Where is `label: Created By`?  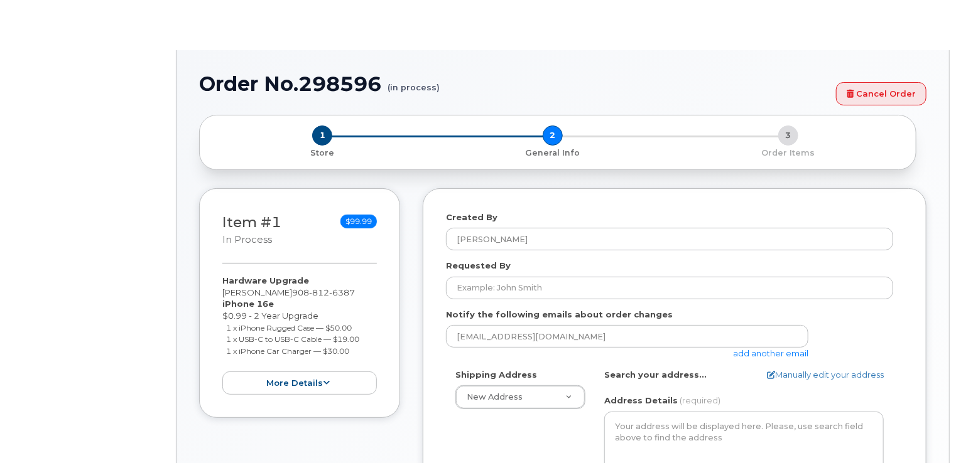 label: Created By is located at coordinates (472, 217).